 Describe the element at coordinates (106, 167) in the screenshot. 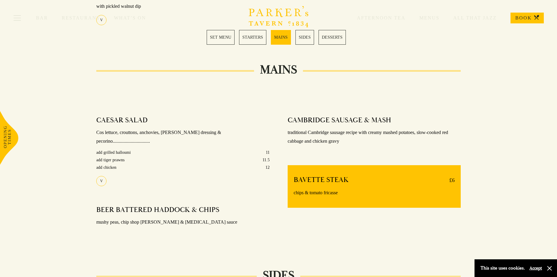

I see `p: add chicken` at that location.